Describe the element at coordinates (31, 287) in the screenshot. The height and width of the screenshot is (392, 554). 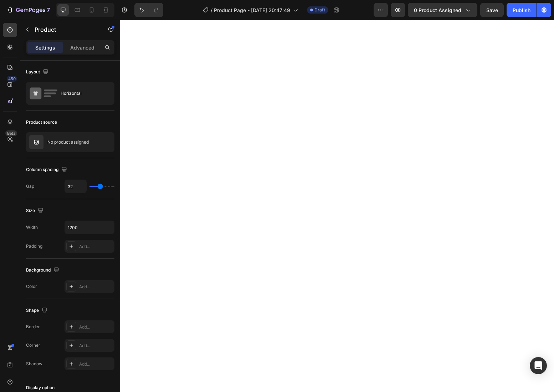
I see `div: Color` at that location.